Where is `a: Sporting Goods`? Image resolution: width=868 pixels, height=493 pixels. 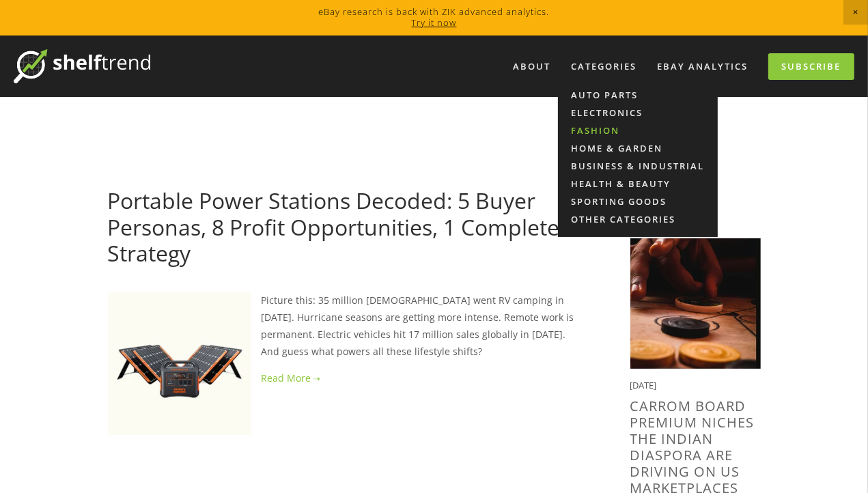
a: Sporting Goods is located at coordinates (638, 201).